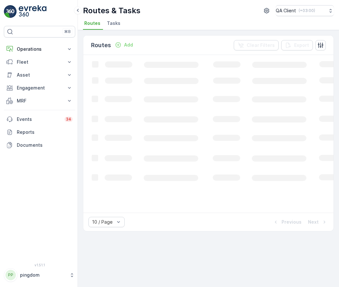  Describe the element at coordinates (101, 45) in the screenshot. I see `p: Routes` at that location.